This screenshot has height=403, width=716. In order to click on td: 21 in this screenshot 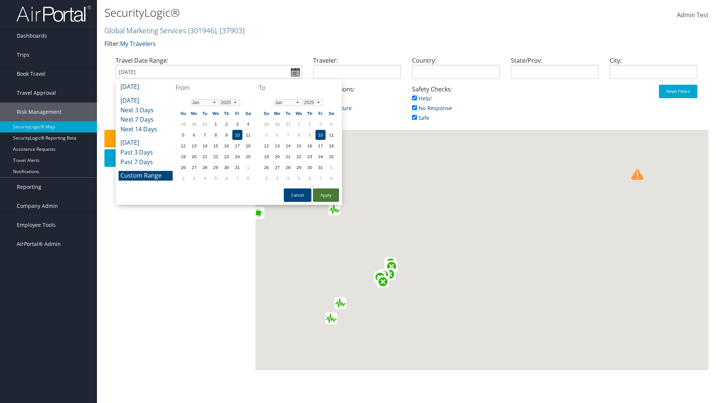, I will do `click(205, 156)`.